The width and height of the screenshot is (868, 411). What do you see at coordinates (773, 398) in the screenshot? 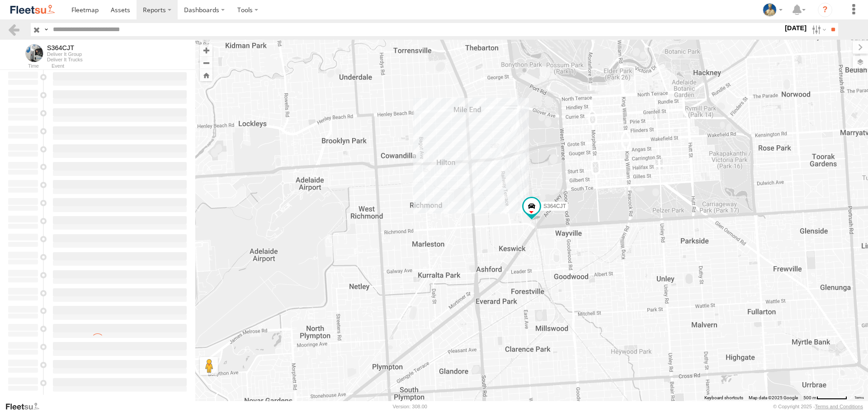
I see `span: Map data ©2025 Google` at bounding box center [773, 398].